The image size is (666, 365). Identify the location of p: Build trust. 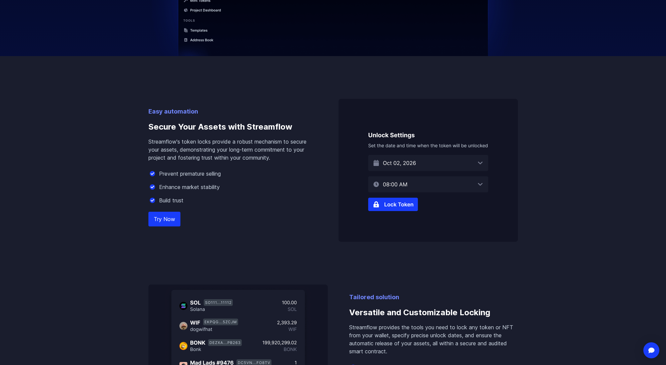
(171, 200).